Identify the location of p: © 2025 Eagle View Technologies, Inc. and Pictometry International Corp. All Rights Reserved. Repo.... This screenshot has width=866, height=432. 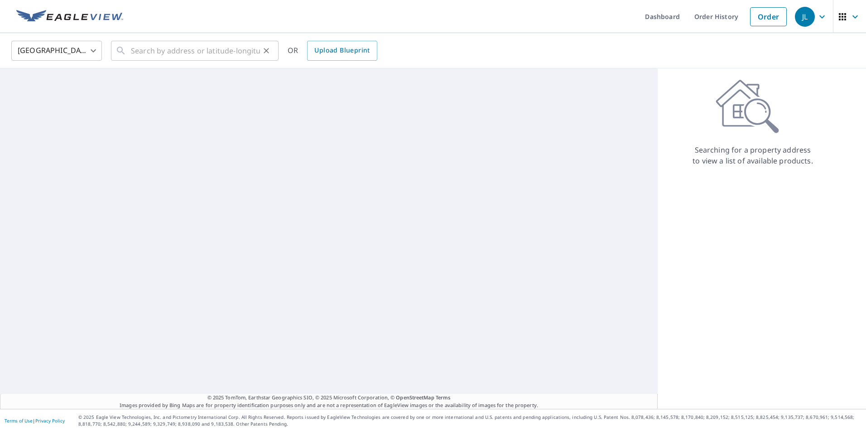
(469, 421).